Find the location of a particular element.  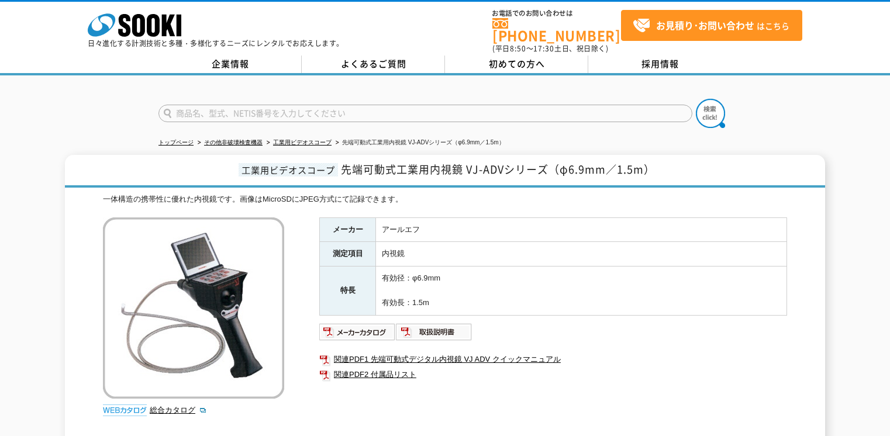

a: 企業情報 is located at coordinates (230, 64).